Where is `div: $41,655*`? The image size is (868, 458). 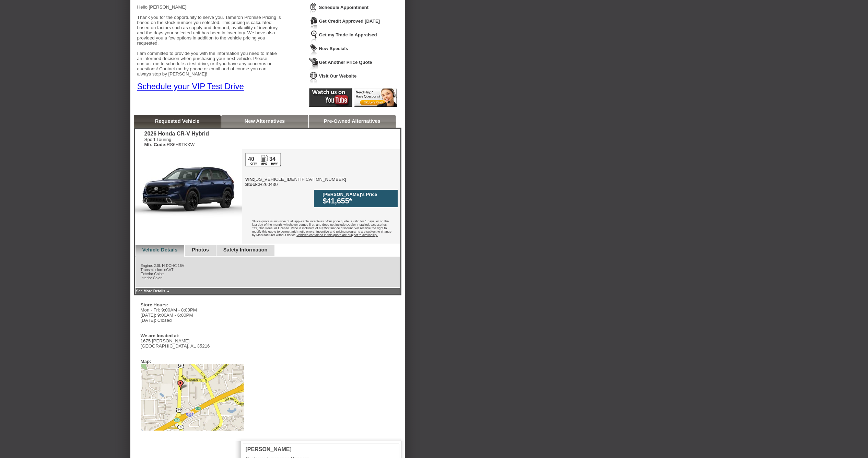 div: $41,655* is located at coordinates (358, 201).